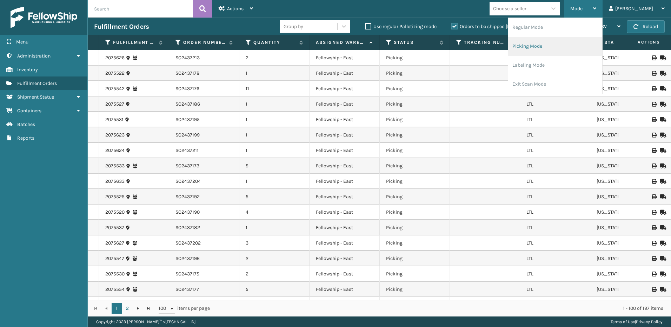 Image resolution: width=671 pixels, height=327 pixels. Describe the element at coordinates (115, 104) in the screenshot. I see `a: 2075527` at that location.